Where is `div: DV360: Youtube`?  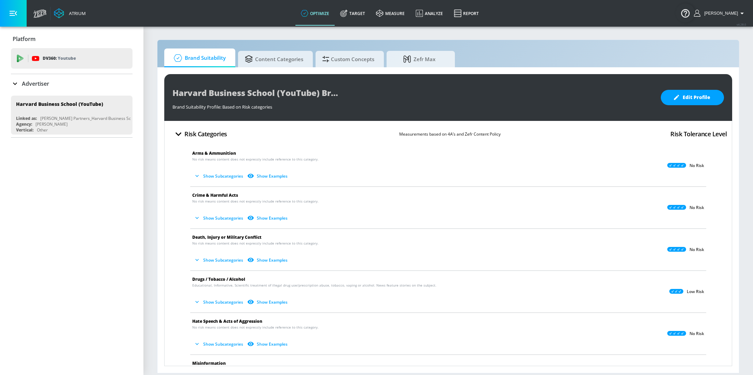 div: DV360: Youtube is located at coordinates (72, 58).